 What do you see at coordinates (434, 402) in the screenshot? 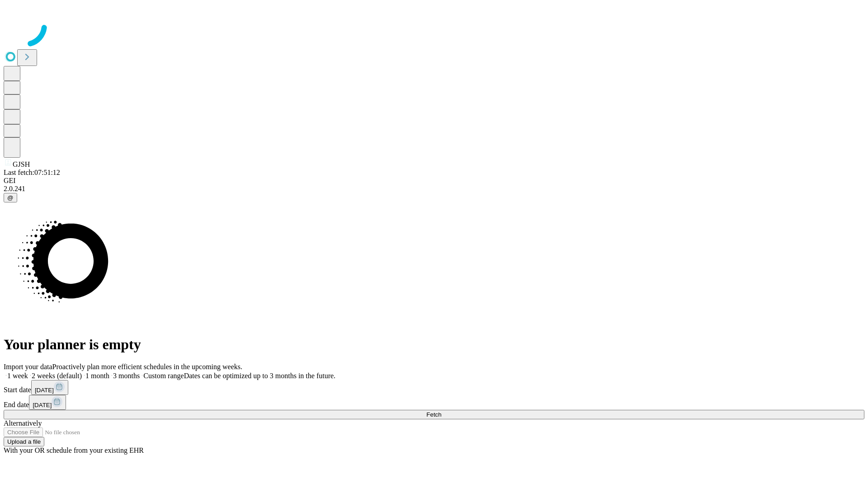
I see `div: End date` at bounding box center [434, 402].